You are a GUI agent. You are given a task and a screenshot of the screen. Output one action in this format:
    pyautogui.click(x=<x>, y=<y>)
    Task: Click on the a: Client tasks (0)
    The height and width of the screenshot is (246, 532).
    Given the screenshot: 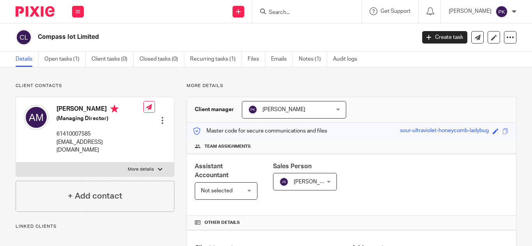 What is the action you would take?
    pyautogui.click(x=112, y=59)
    